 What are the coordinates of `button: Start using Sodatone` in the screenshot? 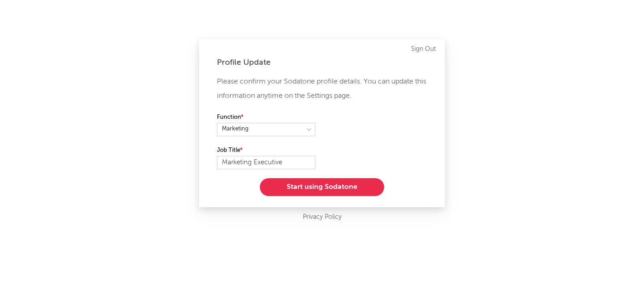 It's located at (322, 187).